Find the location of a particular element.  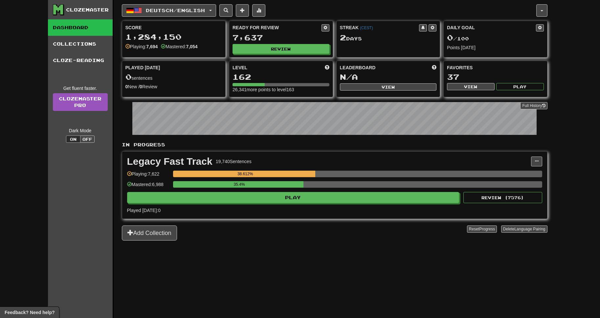

div: Favorites is located at coordinates (495, 68).